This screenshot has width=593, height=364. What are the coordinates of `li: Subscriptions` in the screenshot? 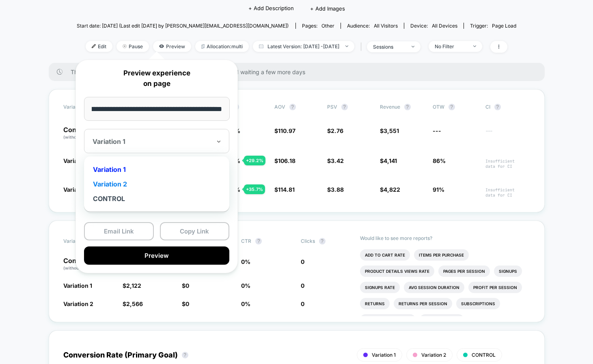 It's located at (478, 304).